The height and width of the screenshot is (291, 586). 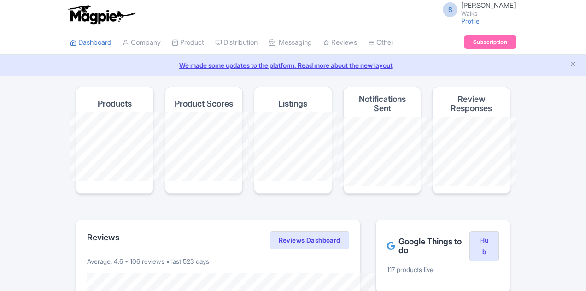 I want to click on a: Reviews, so click(x=340, y=42).